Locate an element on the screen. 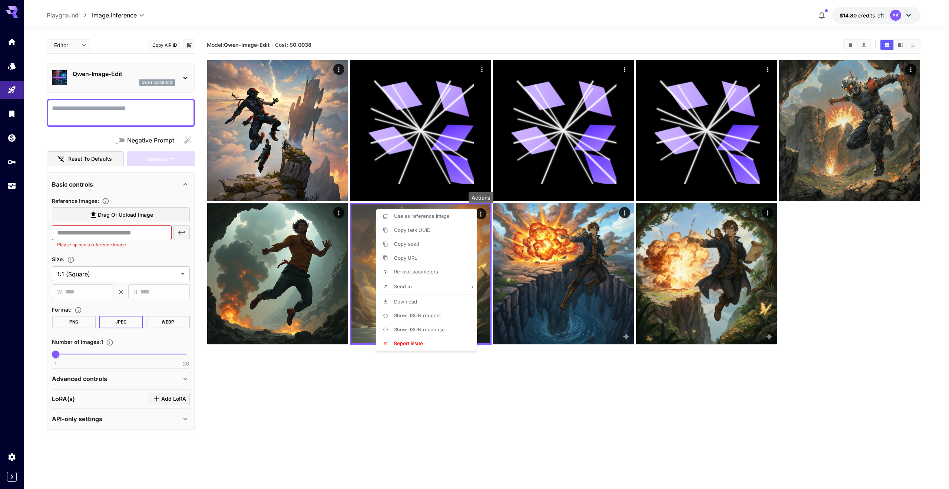  span: Report issue is located at coordinates (408, 343).